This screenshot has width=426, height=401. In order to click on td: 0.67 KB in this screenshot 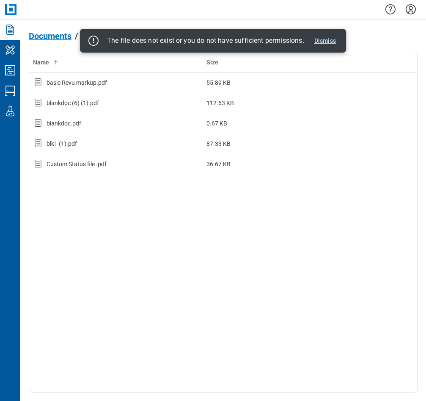, I will do `click(290, 123)`.